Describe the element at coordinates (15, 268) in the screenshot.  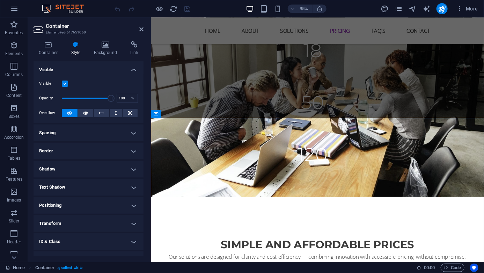
I see `a: Click to cancel selection. Double-click to open Pages` at that location.